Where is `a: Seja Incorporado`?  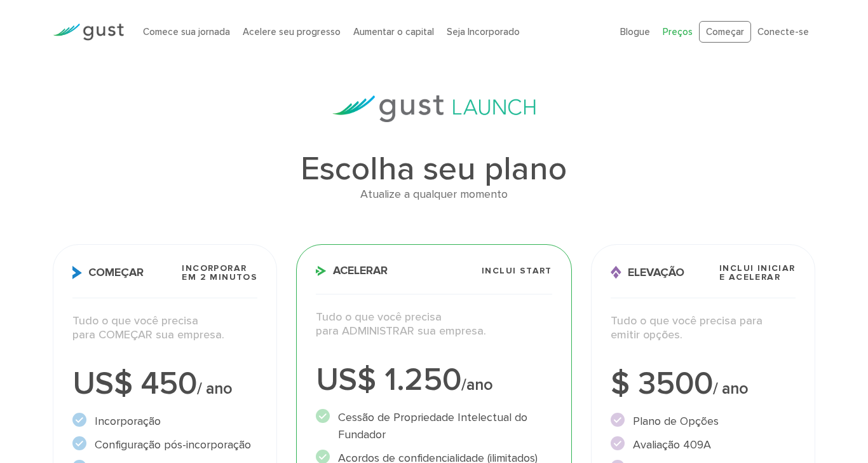 a: Seja Incorporado is located at coordinates (483, 32).